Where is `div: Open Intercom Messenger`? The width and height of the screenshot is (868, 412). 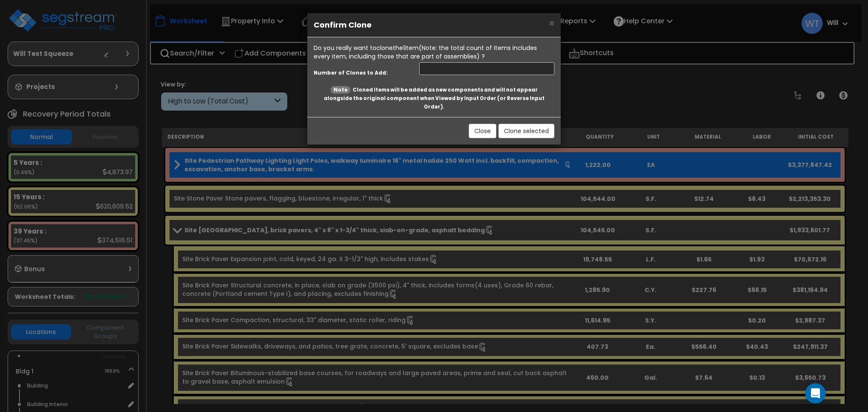
div: Open Intercom Messenger is located at coordinates (815, 394).